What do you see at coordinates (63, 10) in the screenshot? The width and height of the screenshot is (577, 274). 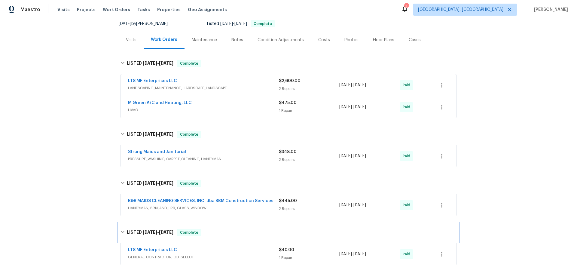 I see `span: Visits` at bounding box center [63, 10].